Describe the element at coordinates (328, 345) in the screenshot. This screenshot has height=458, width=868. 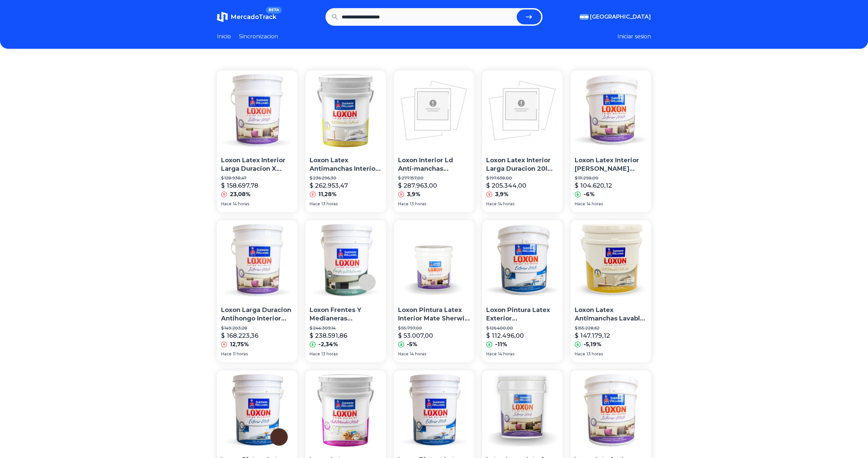
I see `p: -2,34%` at that location.